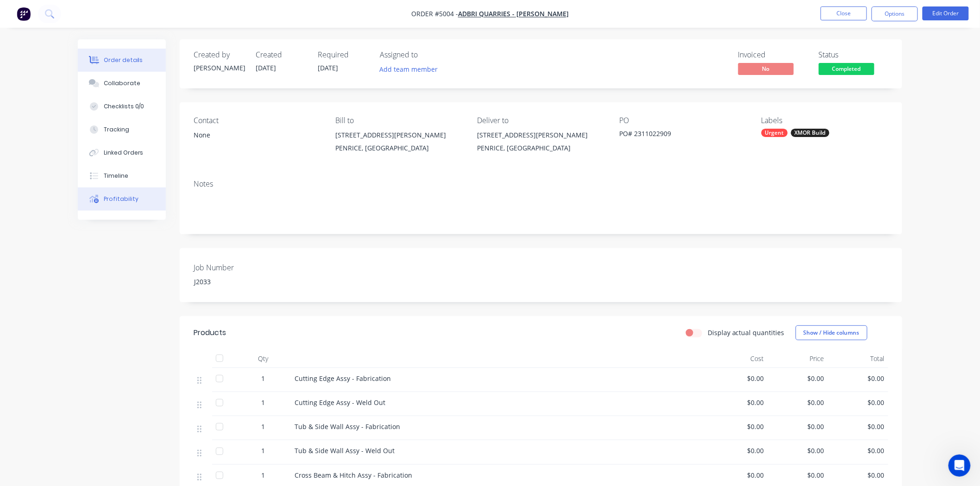 This screenshot has width=980, height=486. Describe the element at coordinates (121, 152) in the screenshot. I see `button: Linked Orders` at that location.